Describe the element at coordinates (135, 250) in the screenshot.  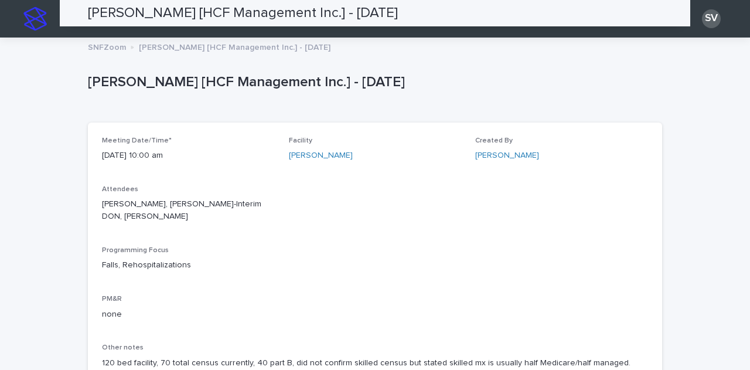
I see `span: Programming Focus` at that location.